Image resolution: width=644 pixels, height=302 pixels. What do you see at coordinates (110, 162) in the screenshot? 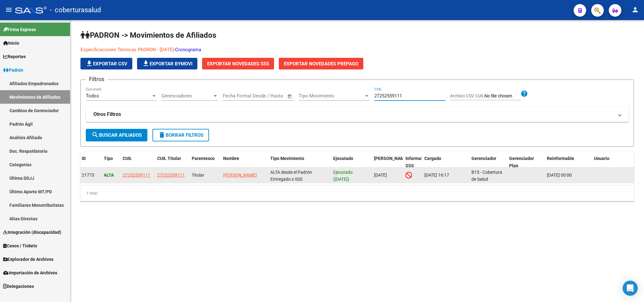
I see `datatable-header-cell: Tipo` at bounding box center [110, 162].